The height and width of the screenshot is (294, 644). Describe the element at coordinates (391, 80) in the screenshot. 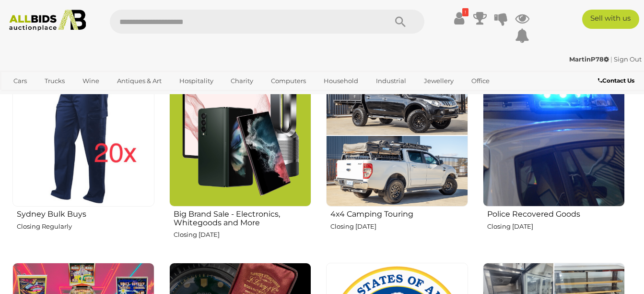

I see `a: Industrial` at that location.